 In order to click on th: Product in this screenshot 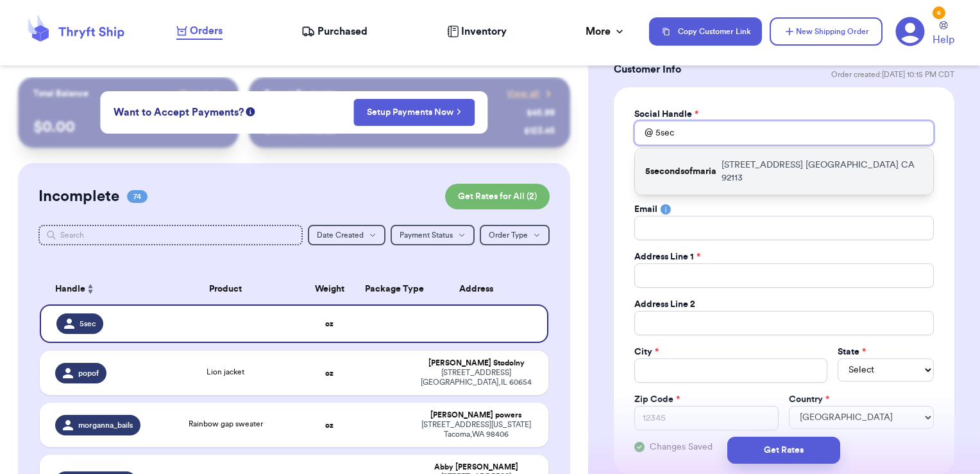, I will do `click(225, 289)`.